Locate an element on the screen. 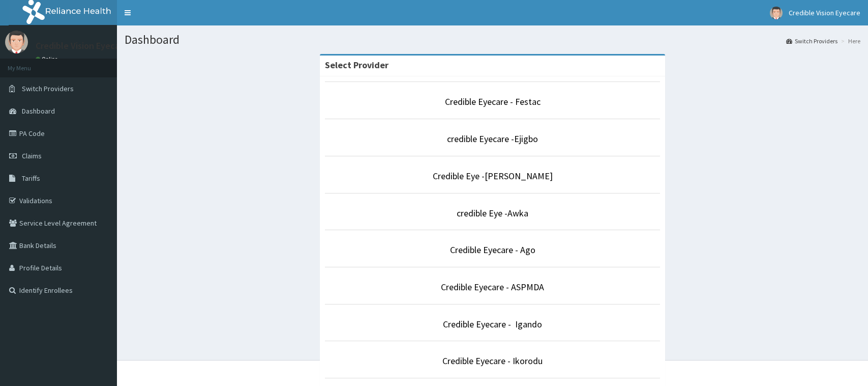 This screenshot has width=868, height=386. span: Dashboard is located at coordinates (38, 111).